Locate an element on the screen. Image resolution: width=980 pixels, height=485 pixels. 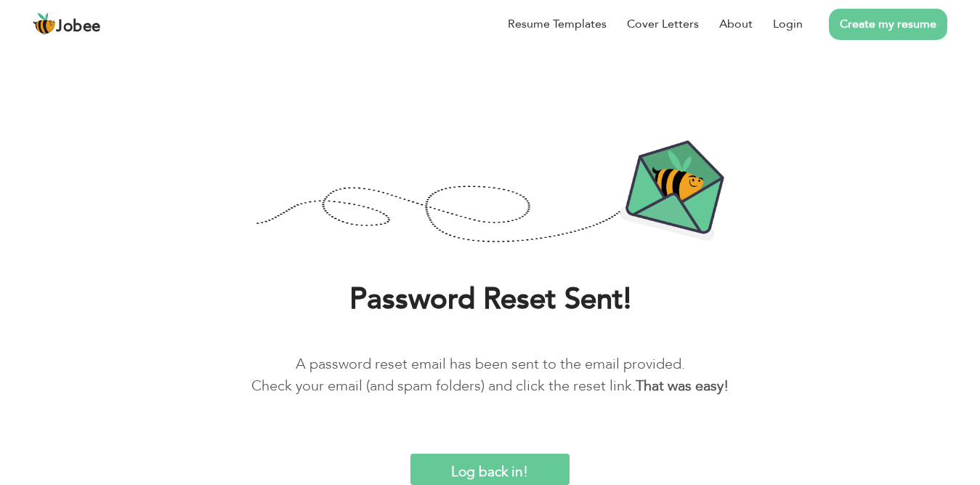
a: Resume Templates is located at coordinates (558, 24).